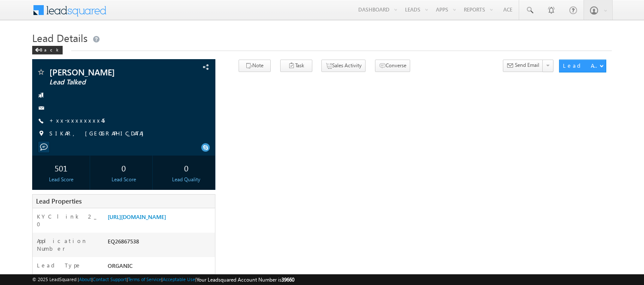  I want to click on a: Contact Support, so click(109, 278).